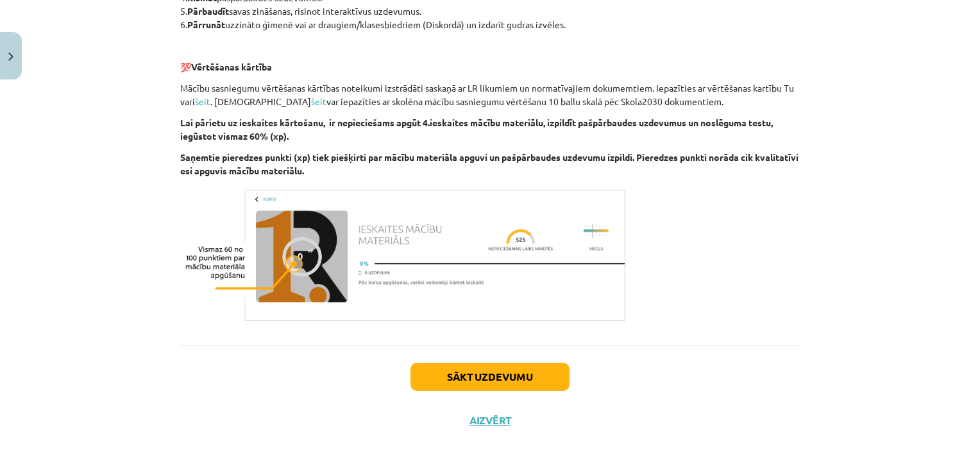 This screenshot has width=980, height=473. I want to click on img: icon-close-lesson-0947bae3869378f0d4975bcd49f059093ad1ed9edebbc8119c70593378902aed.svg, so click(11, 56).